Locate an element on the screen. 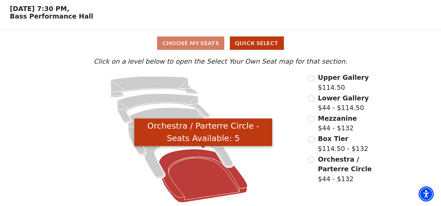 Image resolution: width=441 pixels, height=206 pixels. path: Upper Gallery - Seats Available: 280 is located at coordinates (154, 87).